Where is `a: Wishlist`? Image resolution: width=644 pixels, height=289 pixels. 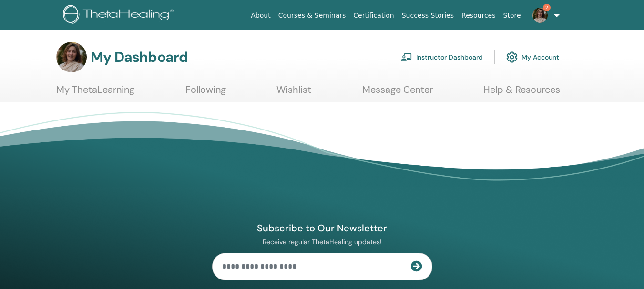 a: Wishlist is located at coordinates (293, 93).